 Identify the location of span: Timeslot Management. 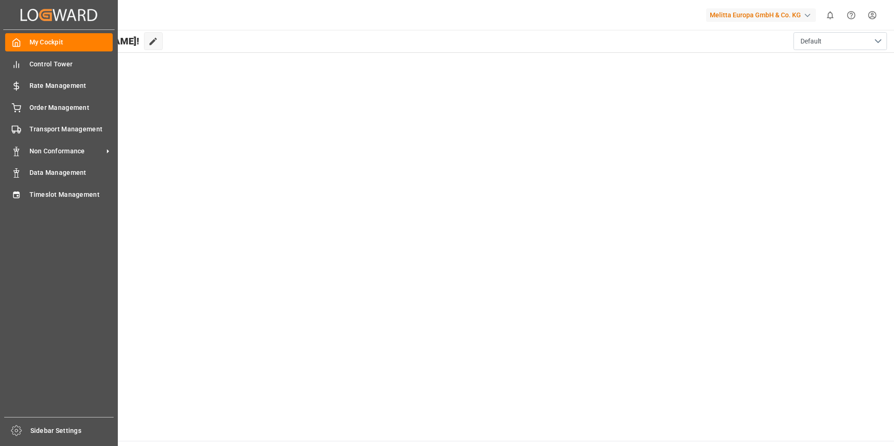
(71, 195).